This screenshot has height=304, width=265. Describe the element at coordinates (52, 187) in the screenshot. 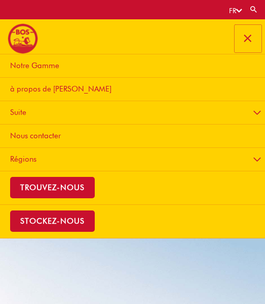

I see `span: TROUVEZ-NOUS` at that location.